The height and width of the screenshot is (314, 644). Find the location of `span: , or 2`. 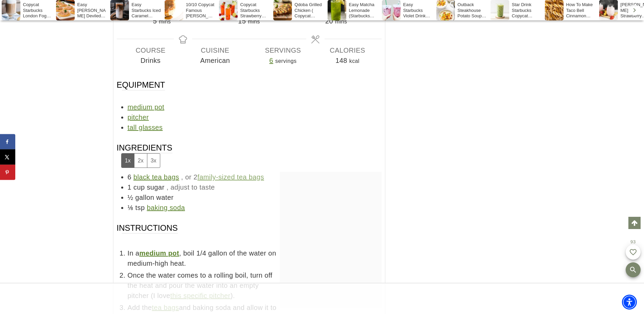

span: , or 2 is located at coordinates (223, 177).